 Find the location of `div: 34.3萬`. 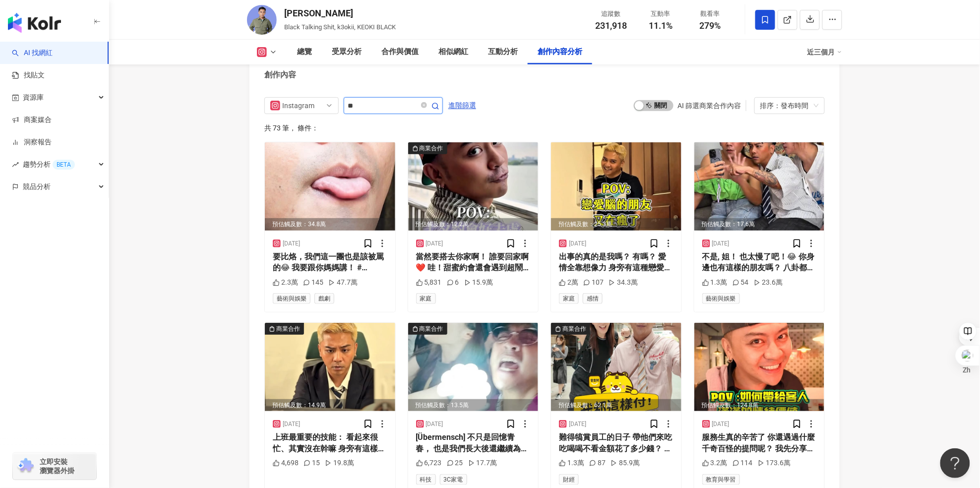

div: 34.3萬 is located at coordinates (623, 283).